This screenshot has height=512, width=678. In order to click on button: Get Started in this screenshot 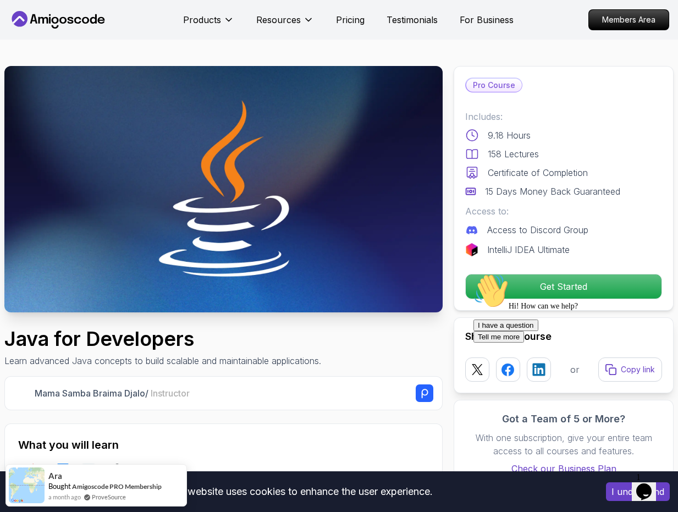, I will do `click(564, 287)`.